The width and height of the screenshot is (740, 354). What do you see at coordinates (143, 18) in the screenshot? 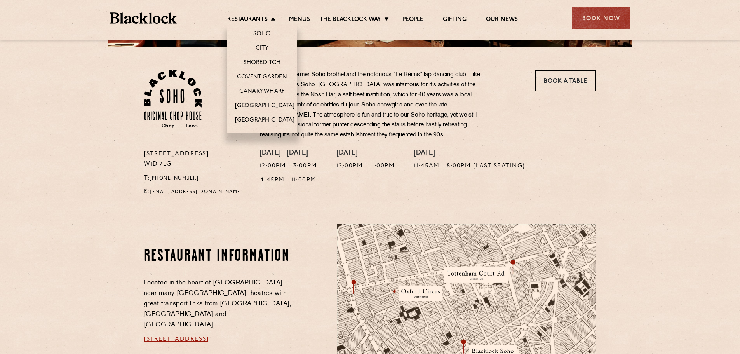
I see `img: BL_Textured_Logo-footer-cropped.svg` at bounding box center [143, 18].